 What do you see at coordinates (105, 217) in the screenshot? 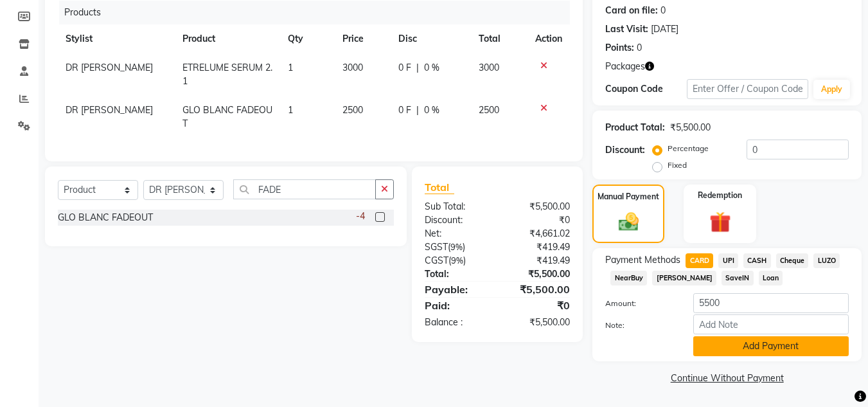
I see `div: GLO BLANC FADEOUT` at bounding box center [105, 217].